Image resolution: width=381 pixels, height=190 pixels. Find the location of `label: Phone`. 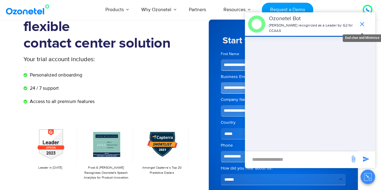

label: Phone is located at coordinates (283, 146).